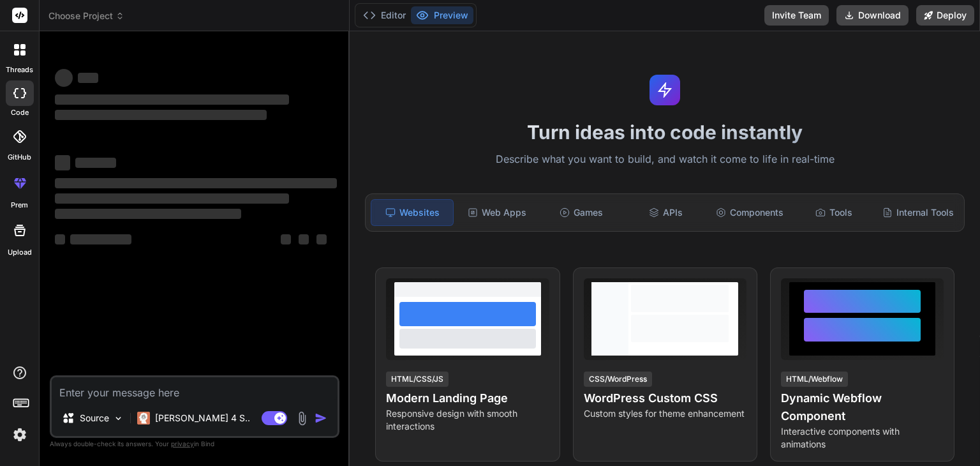 The width and height of the screenshot is (980, 466). What do you see at coordinates (665, 398) in the screenshot?
I see `h4: WordPress Custom CSS` at bounding box center [665, 398].